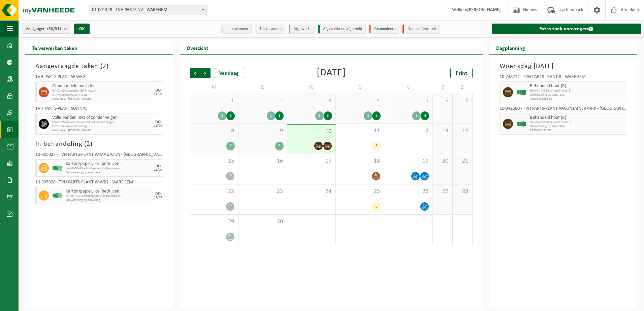 The width and height of the screenshot is (644, 311). I want to click on span: 24, so click(311, 192).